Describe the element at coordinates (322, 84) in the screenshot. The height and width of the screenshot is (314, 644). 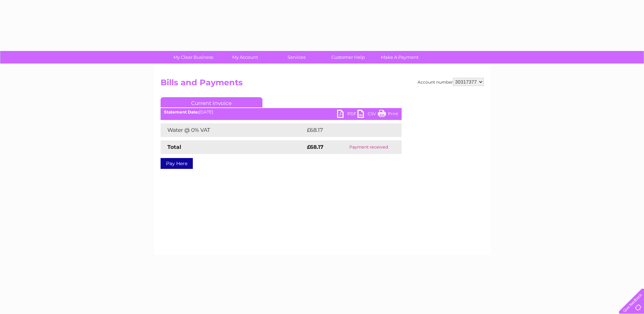
I see `h2: Bills and Payments` at that location.